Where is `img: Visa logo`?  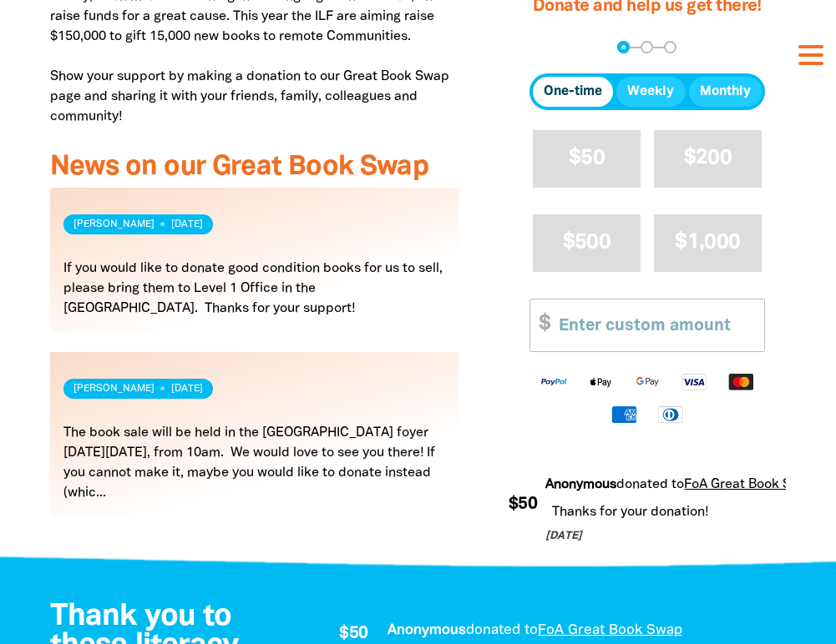 img: Visa logo is located at coordinates (694, 382).